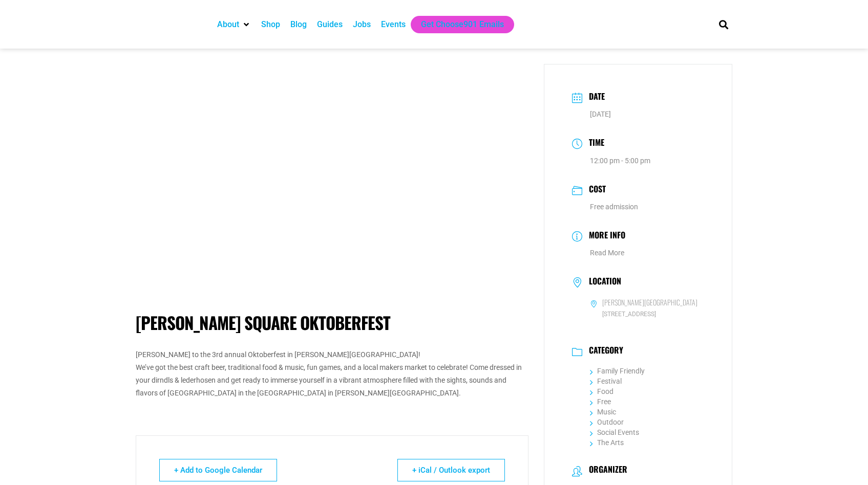 The image size is (868, 485). What do you see at coordinates (600, 402) in the screenshot?
I see `a: Free` at bounding box center [600, 402].